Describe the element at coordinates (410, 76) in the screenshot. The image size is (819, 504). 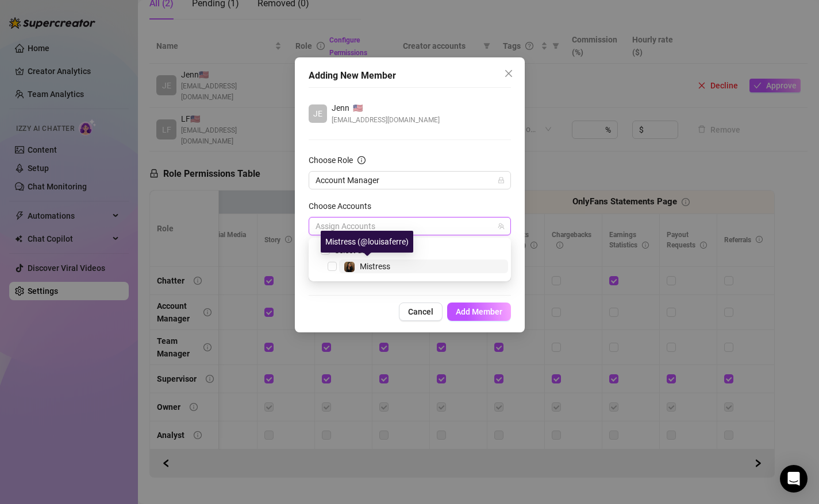
I see `div: Adding New Member` at that location.